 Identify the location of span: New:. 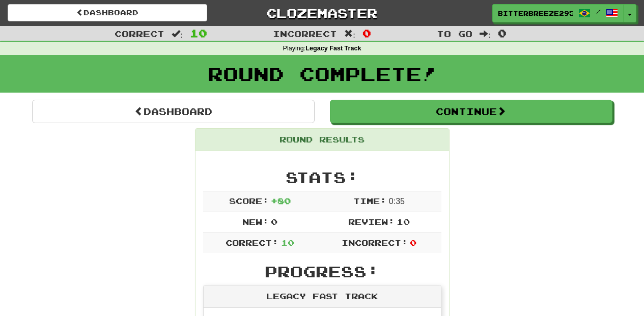
(256, 222).